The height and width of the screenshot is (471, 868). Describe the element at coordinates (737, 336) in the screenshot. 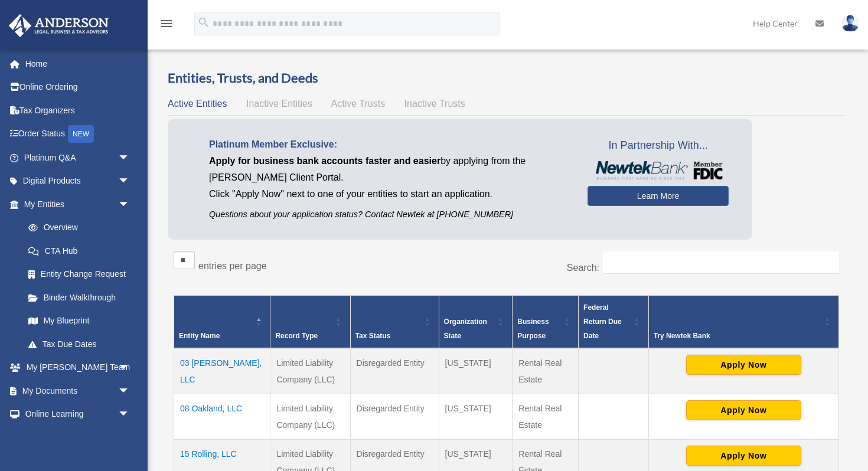

I see `div: Try Newtek Bank` at that location.